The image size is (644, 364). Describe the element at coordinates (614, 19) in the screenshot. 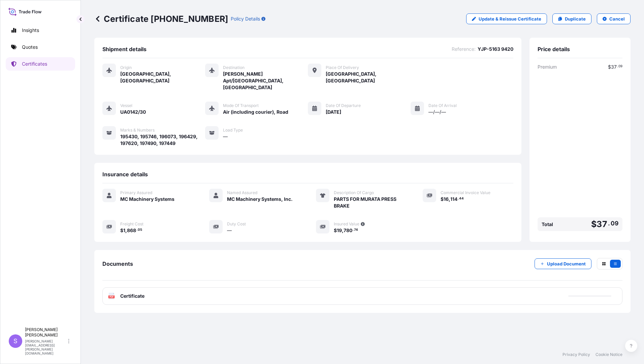

I see `button: Cancel` at that location.